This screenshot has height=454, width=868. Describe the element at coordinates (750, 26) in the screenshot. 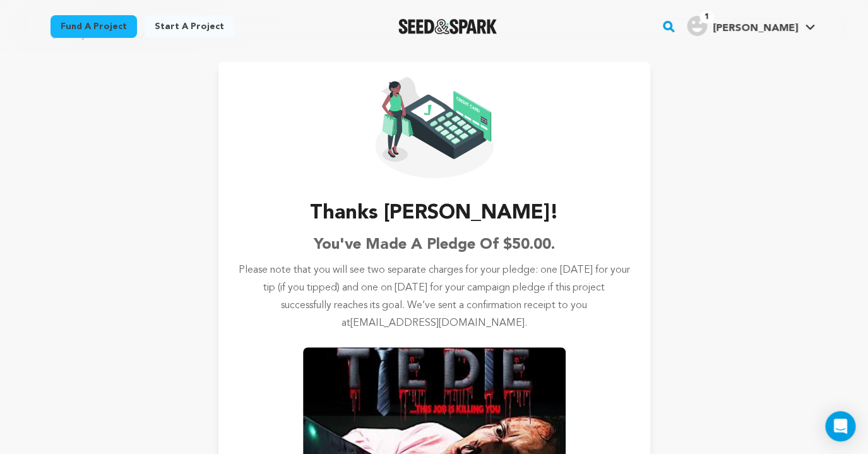

I see `span: Jennifer T.'s Profile` at that location.